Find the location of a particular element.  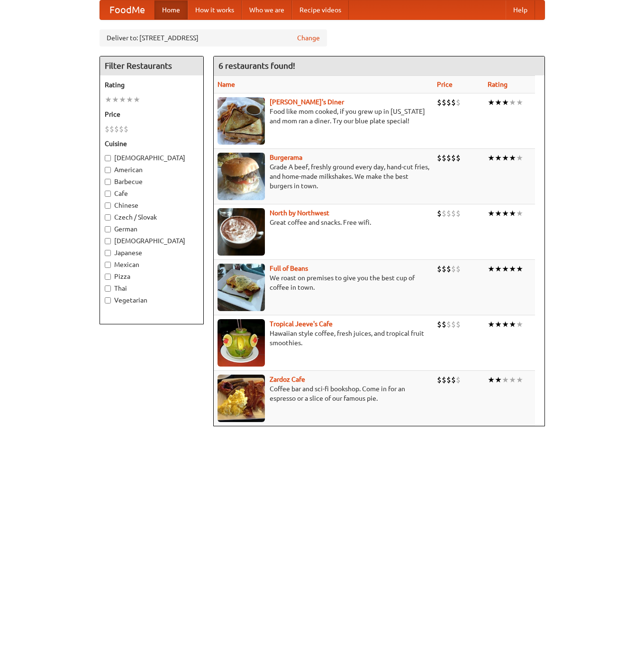

label: Thai is located at coordinates (152, 288).